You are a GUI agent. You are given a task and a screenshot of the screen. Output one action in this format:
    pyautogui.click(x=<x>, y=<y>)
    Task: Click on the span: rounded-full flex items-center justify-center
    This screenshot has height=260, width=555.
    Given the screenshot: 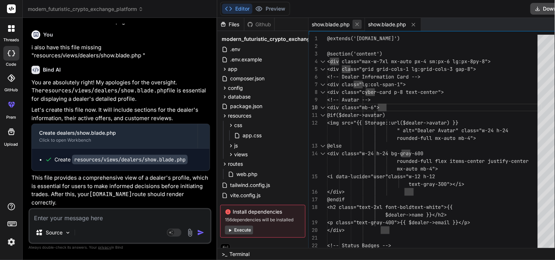 What is the action you would take?
    pyautogui.click(x=463, y=161)
    